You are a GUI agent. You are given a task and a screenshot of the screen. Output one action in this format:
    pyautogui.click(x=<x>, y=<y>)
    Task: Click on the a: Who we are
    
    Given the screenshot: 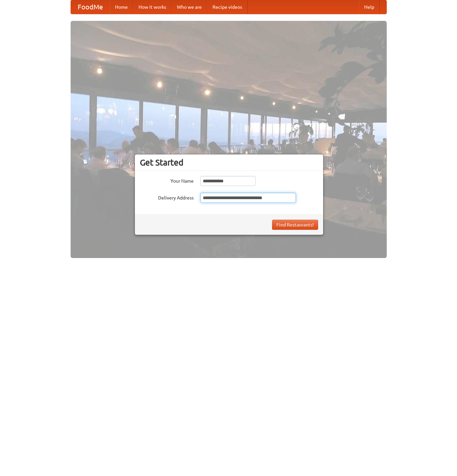 What is the action you would take?
    pyautogui.click(x=190, y=7)
    